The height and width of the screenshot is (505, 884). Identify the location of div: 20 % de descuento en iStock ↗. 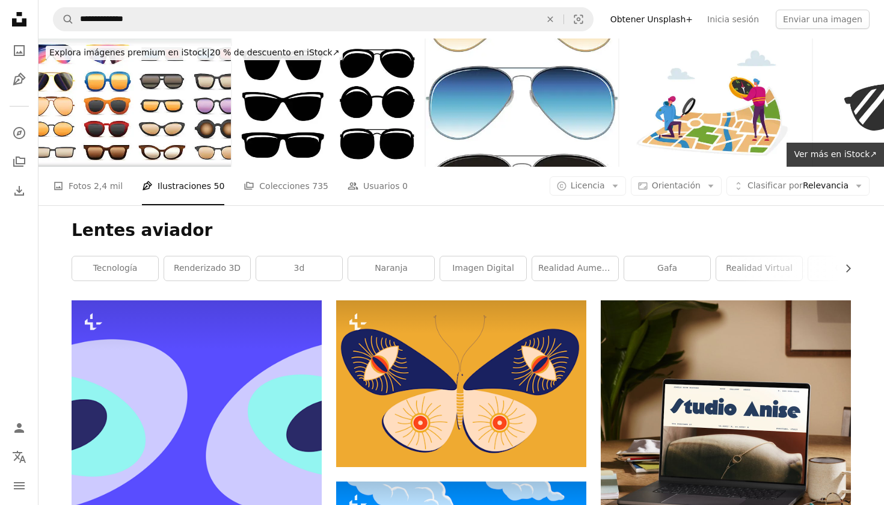
(194, 53).